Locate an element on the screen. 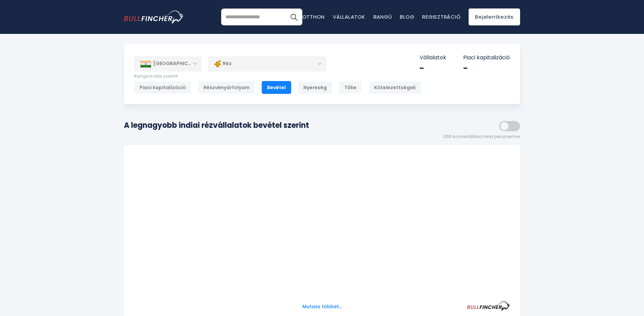  a: Rangú is located at coordinates (383, 17).